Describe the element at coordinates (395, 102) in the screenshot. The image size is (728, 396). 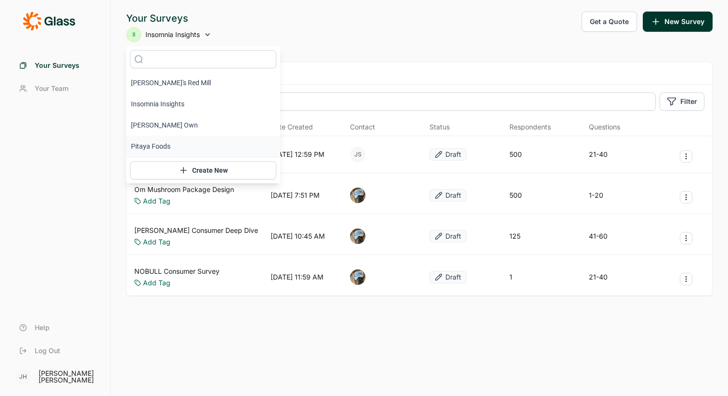
I see `input: Search` at that location.